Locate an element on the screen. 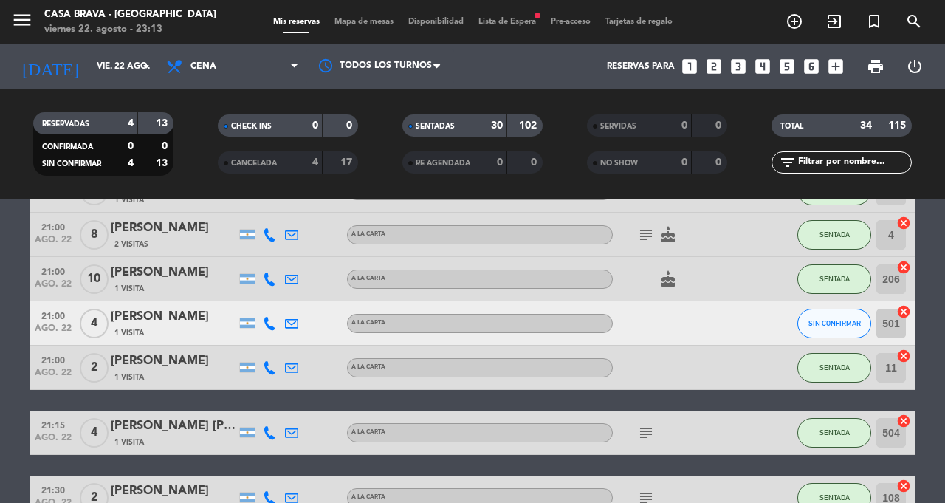  span: SERVIDAS is located at coordinates (618, 126).